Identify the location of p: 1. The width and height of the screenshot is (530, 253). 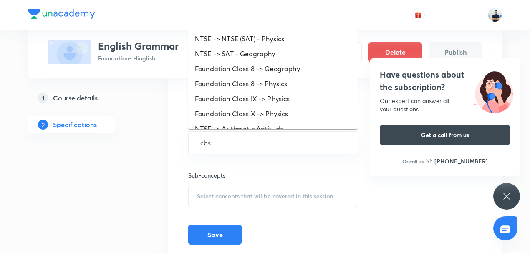
(43, 98).